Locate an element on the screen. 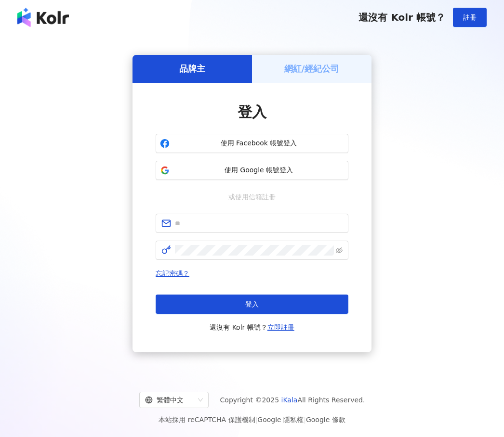  span: eye-invisible is located at coordinates (339, 251).